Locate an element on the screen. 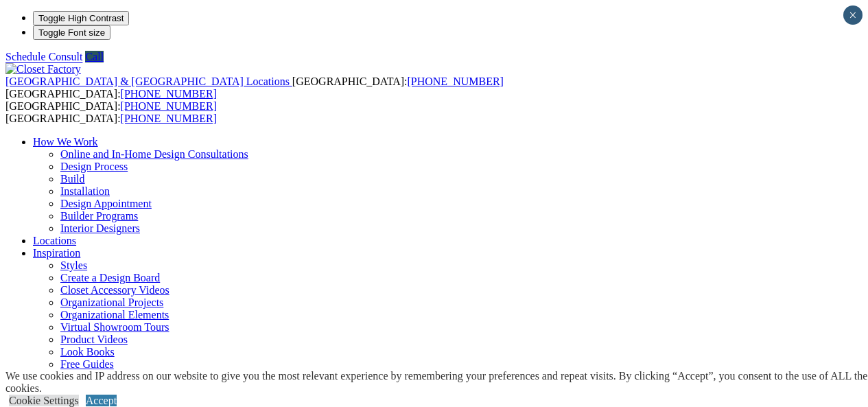  a: Build is located at coordinates (72, 178).